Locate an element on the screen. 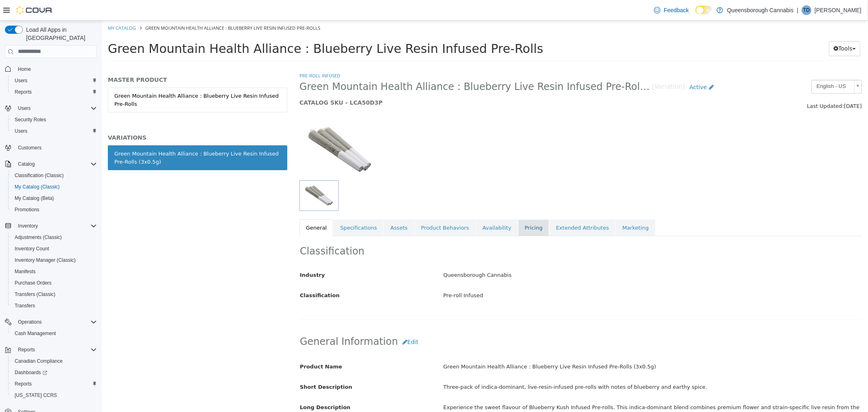 The height and width of the screenshot is (412, 868). span: Inventory Count is located at coordinates (54, 249).